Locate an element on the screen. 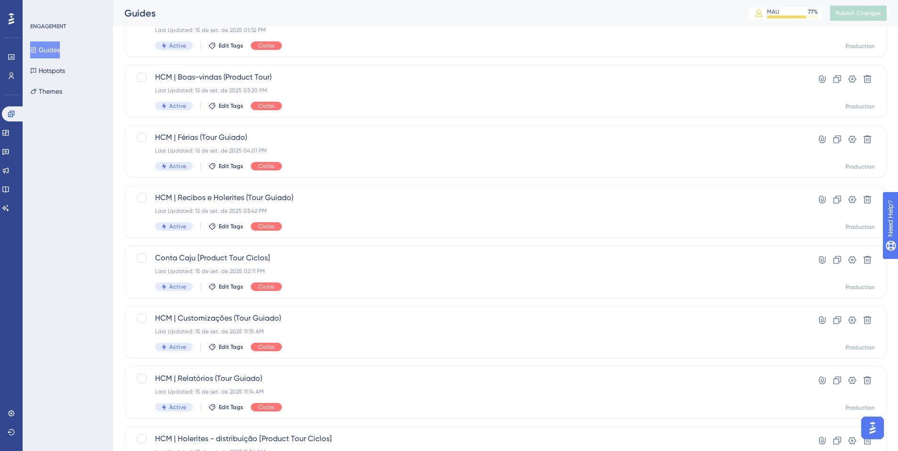 The height and width of the screenshot is (451, 898). div: Last Updated: 15 de set. de 2025 11:15 AM is located at coordinates (468, 332).